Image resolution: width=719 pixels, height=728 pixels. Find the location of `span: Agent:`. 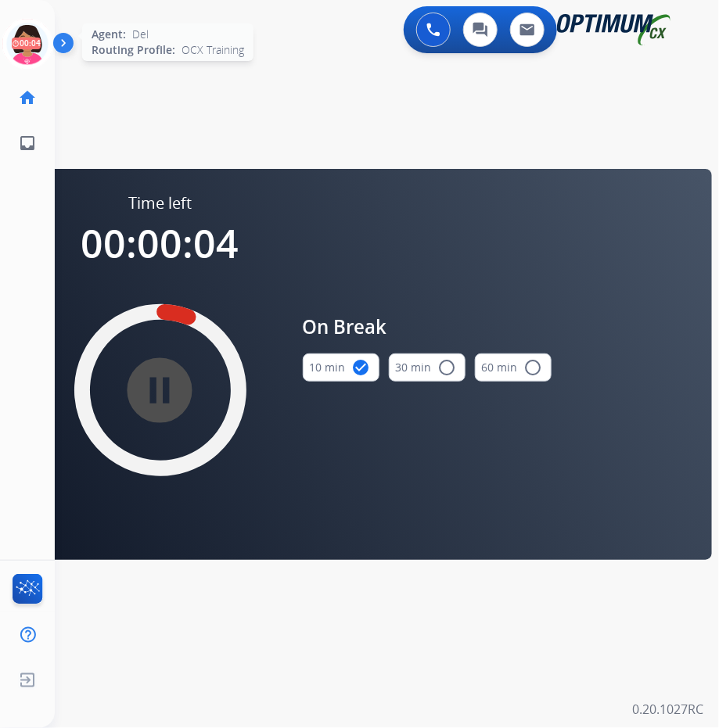

span: Agent: is located at coordinates (109, 34).